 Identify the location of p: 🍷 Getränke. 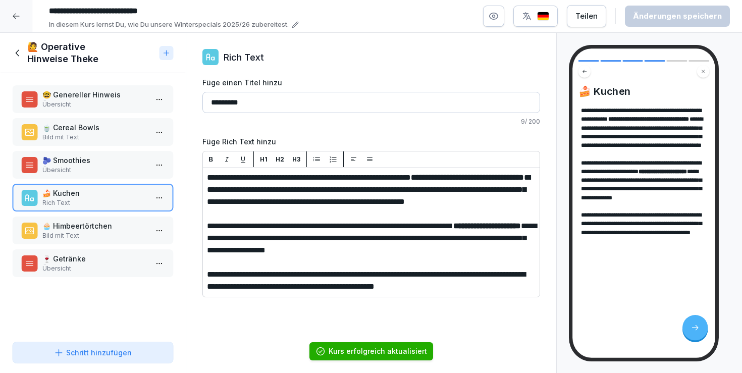
(95, 258).